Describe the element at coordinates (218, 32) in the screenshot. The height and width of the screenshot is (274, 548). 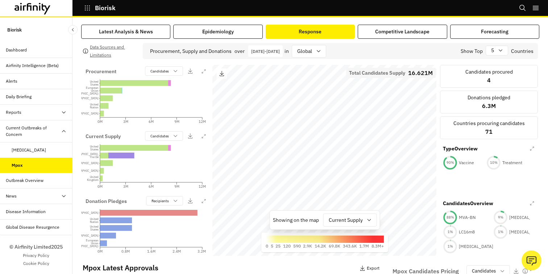
I see `div: Epidemiology` at that location.